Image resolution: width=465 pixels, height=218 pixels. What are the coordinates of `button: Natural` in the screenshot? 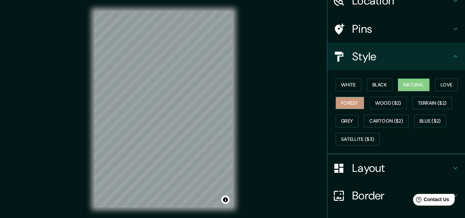 It's located at (414, 85).